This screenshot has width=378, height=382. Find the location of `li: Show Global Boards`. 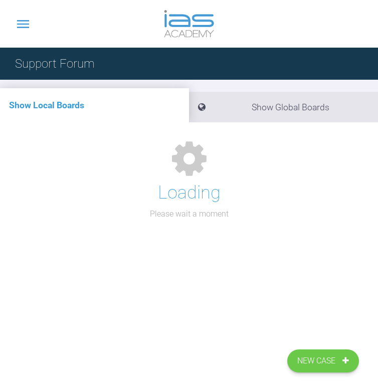

li: Show Global Boards is located at coordinates (284, 107).